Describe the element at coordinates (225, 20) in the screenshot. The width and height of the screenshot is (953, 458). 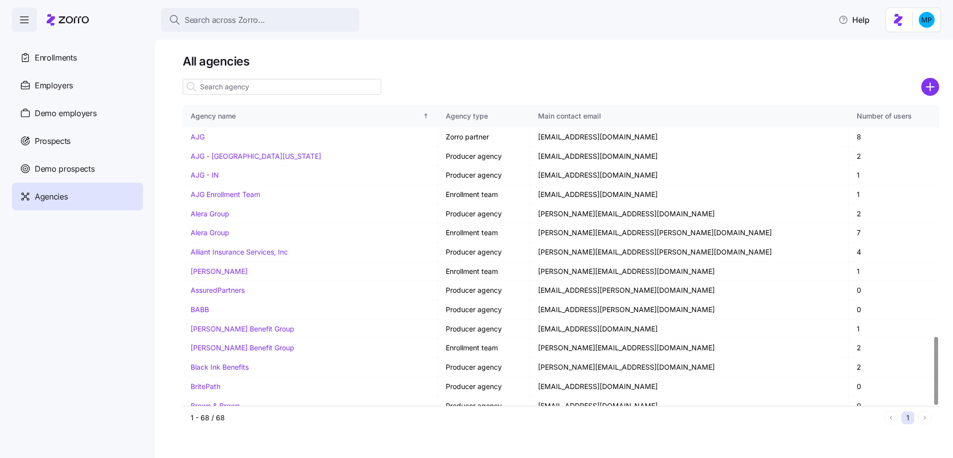
I see `span: Search across Zorro...` at that location.